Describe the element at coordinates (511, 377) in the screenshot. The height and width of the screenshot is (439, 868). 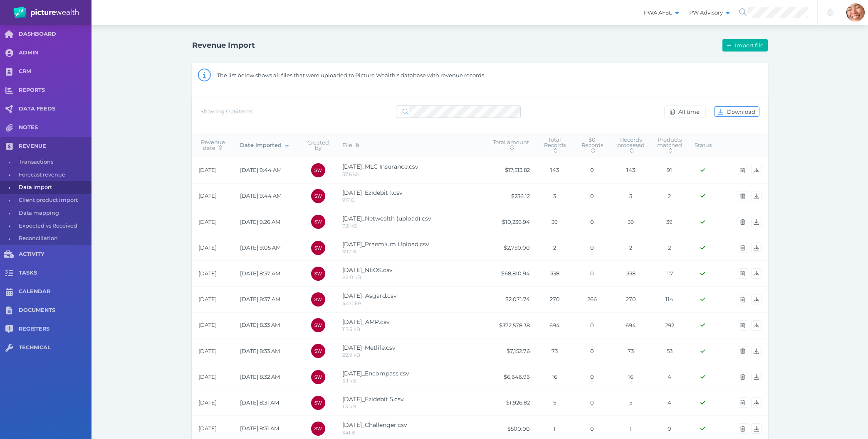
I see `td: $6,646.96` at that location.